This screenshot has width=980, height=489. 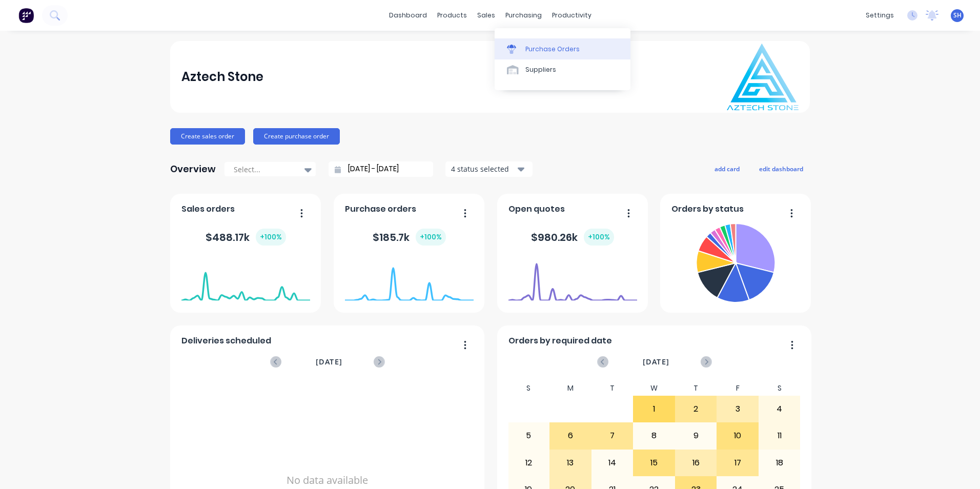 I want to click on div: $ 488.17k, so click(x=245, y=236).